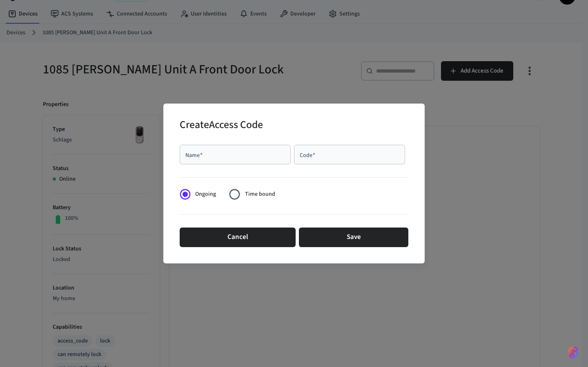 Image resolution: width=588 pixels, height=367 pixels. I want to click on img: SeamLogoGradient.69752ec5.svg, so click(573, 353).